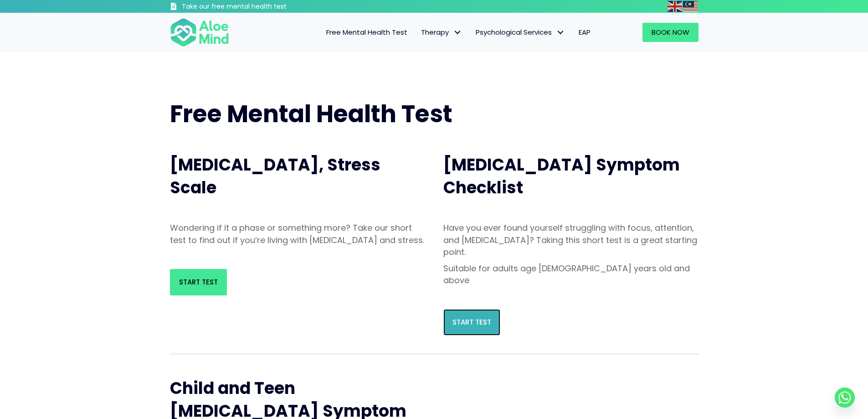  I want to click on a: EAP, so click(584, 32).